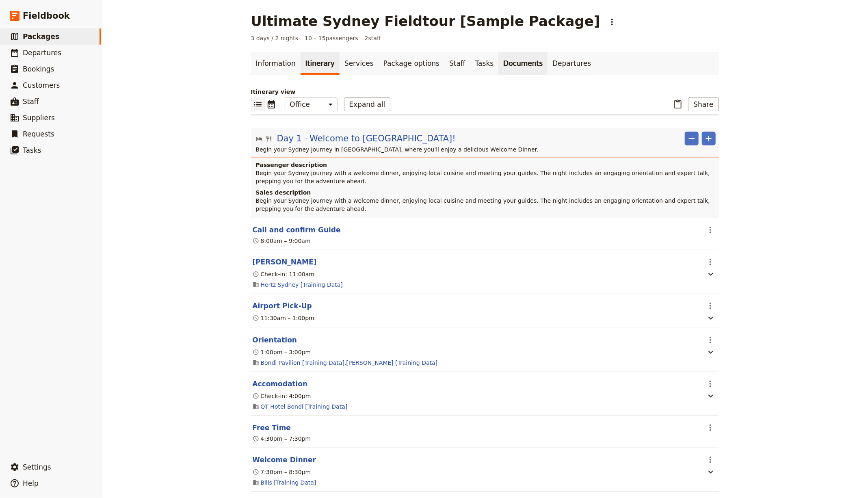 Image resolution: width=868 pixels, height=498 pixels. What do you see at coordinates (412, 64) in the screenshot?
I see `a: Package options` at bounding box center [412, 64].